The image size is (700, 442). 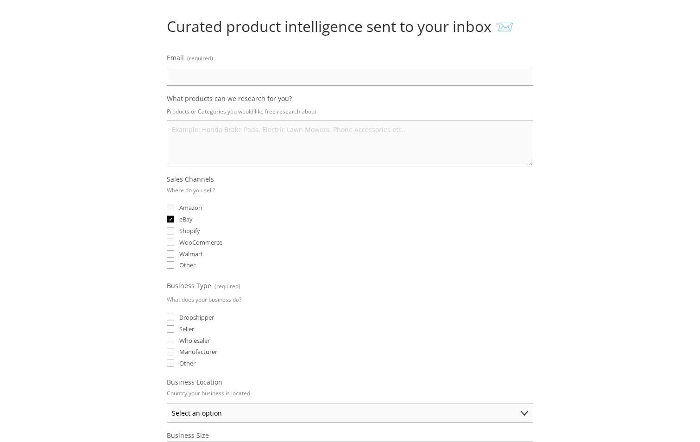 What do you see at coordinates (170, 329) in the screenshot?
I see `input: Seller` at bounding box center [170, 329].